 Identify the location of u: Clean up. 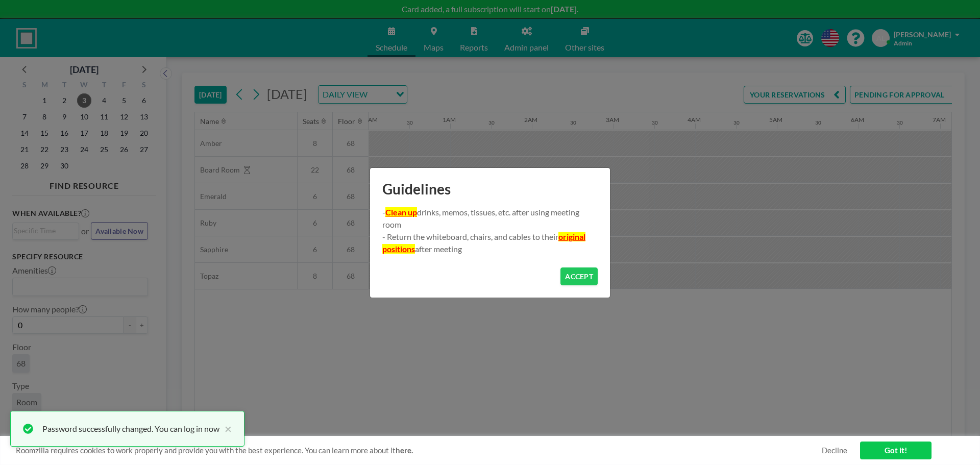
(401, 212).